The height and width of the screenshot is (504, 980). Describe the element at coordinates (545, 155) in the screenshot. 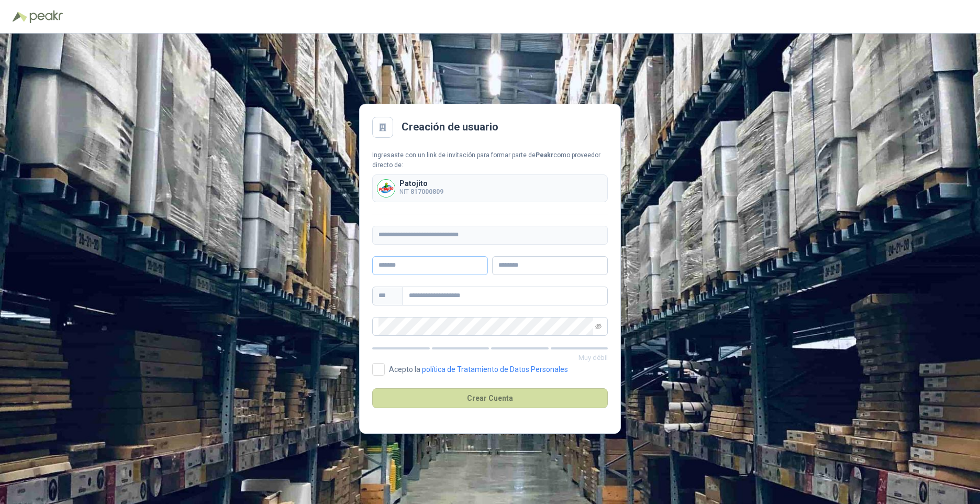

I see `b: Peakr` at that location.